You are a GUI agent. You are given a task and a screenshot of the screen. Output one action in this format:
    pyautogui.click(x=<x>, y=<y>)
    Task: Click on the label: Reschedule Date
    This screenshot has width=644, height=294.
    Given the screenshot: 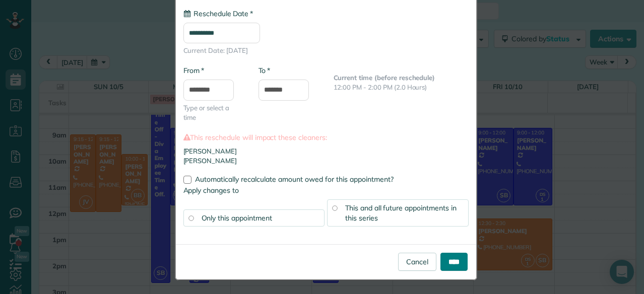 What is the action you would take?
    pyautogui.click(x=219, y=14)
    